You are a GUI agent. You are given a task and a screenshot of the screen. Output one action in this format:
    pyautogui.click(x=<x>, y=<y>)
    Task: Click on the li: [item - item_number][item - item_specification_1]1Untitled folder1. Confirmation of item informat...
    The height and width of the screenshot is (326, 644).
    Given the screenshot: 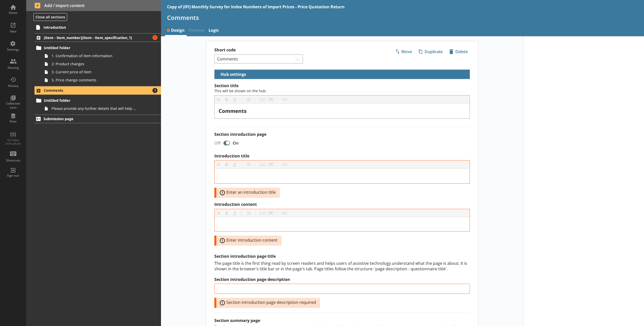 What is the action you would take?
    pyautogui.click(x=94, y=59)
    